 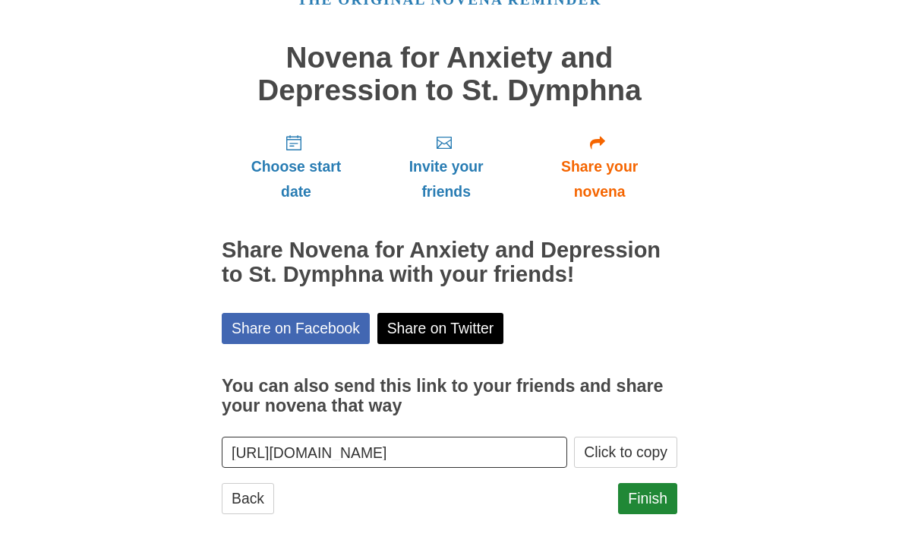 What do you see at coordinates (446, 166) in the screenshot?
I see `a: Invite your friends` at bounding box center [446, 166].